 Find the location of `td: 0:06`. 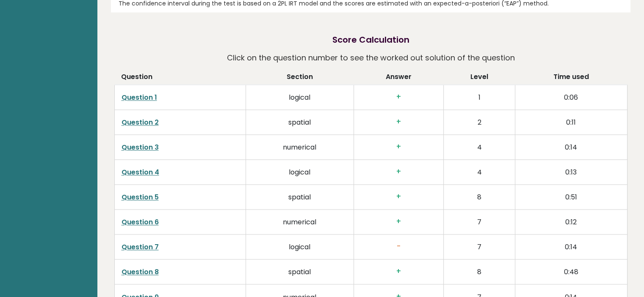

td: 0:06 is located at coordinates (571, 97).